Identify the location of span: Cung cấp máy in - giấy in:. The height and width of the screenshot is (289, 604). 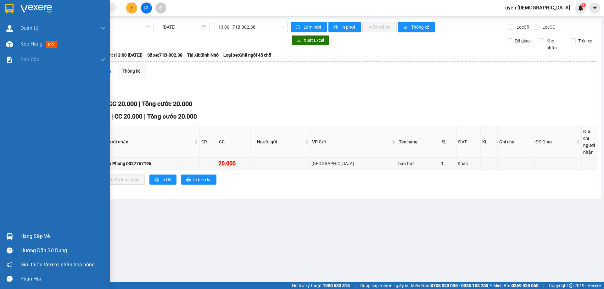
(385, 286).